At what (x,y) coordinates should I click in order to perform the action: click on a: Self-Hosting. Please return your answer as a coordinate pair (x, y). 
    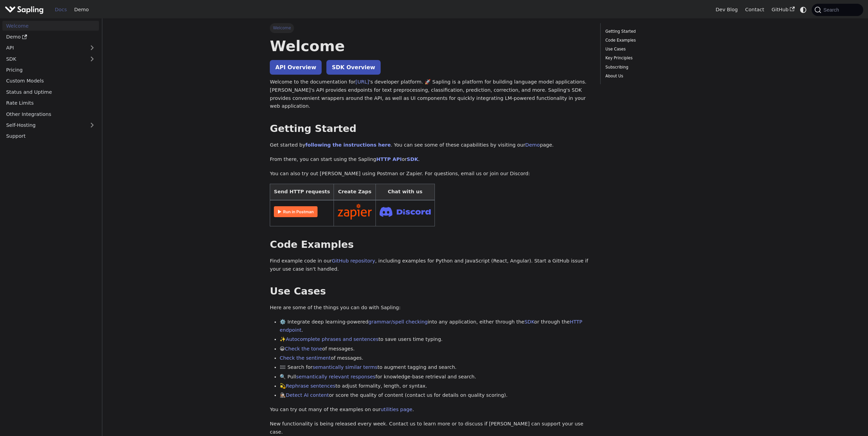
    Looking at the image, I should click on (51, 125).